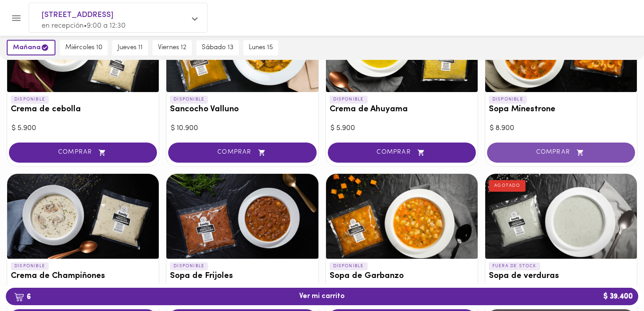  What do you see at coordinates (83, 47) in the screenshot?
I see `span: miércoles 10` at bounding box center [83, 47].